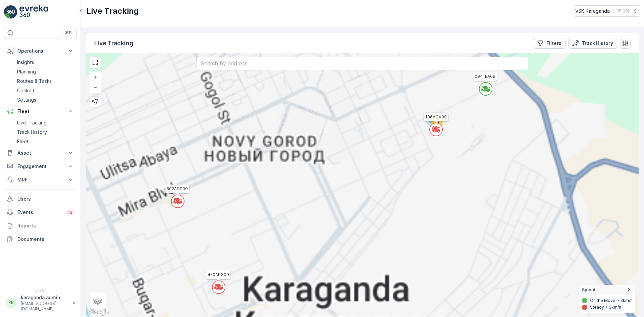 Image resolution: width=644 pixels, height=317 pixels. I want to click on p: Asset, so click(40, 153).